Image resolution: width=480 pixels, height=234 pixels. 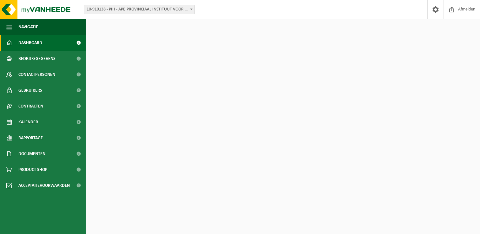 I want to click on span: Contracten, so click(x=31, y=106).